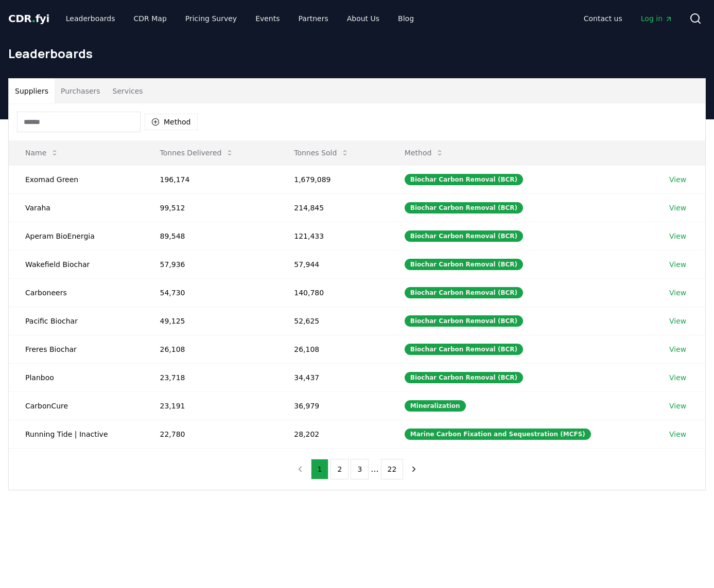 This screenshot has width=714, height=588. What do you see at coordinates (498, 434) in the screenshot?
I see `div: Marine Carbon Fixation and Sequestration (MCFS)` at bounding box center [498, 434].